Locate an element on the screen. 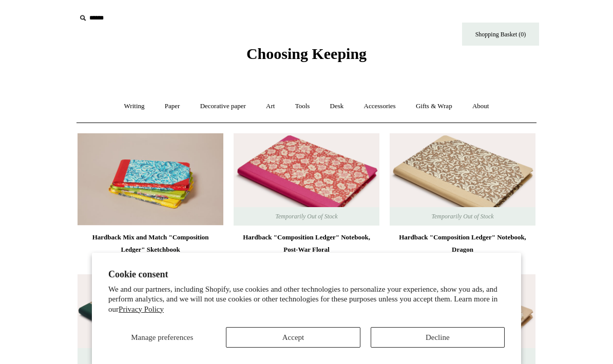  div: Hardback Mix and Match "Composition Ledger" Sketchbook is located at coordinates (151, 244).